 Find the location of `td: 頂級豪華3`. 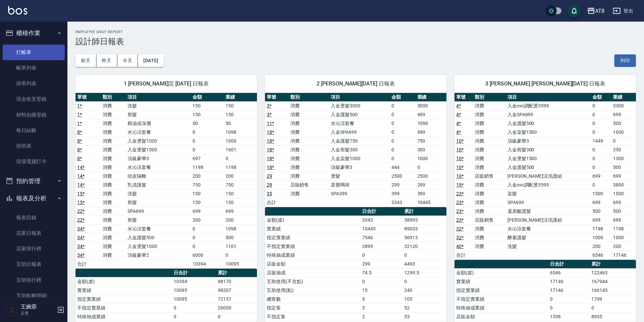

td: 頂級豪華3 is located at coordinates (359, 167).